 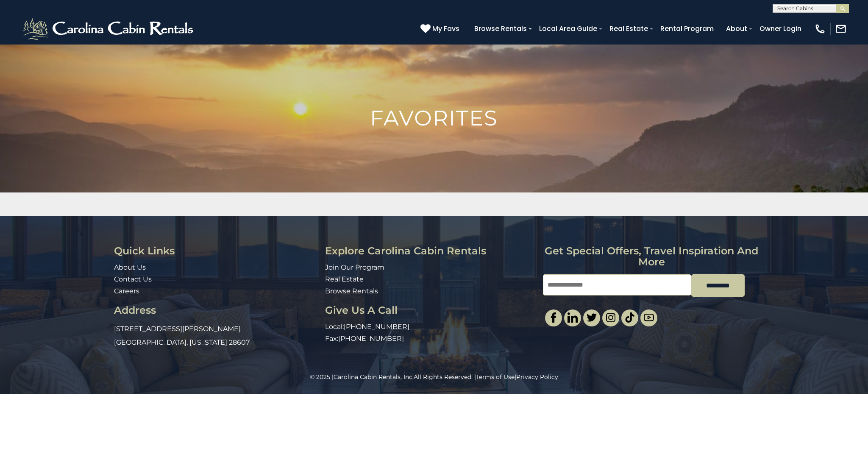 I want to click on a: About Us, so click(x=130, y=267).